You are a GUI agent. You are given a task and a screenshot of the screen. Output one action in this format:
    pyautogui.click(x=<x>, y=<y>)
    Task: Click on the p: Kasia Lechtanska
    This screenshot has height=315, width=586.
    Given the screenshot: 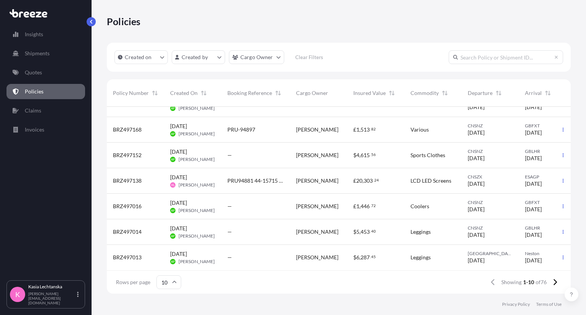 What is the action you would take?
    pyautogui.click(x=52, y=287)
    